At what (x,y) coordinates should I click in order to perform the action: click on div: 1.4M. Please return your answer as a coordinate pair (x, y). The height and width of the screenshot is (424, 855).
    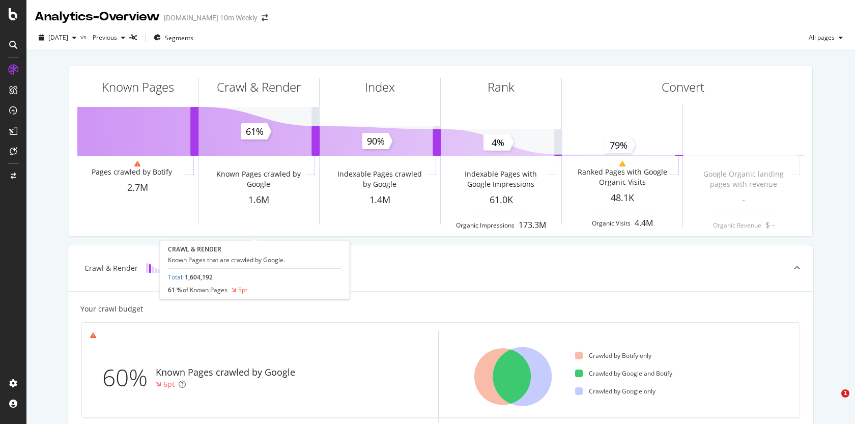
    Looking at the image, I should click on (380, 200).